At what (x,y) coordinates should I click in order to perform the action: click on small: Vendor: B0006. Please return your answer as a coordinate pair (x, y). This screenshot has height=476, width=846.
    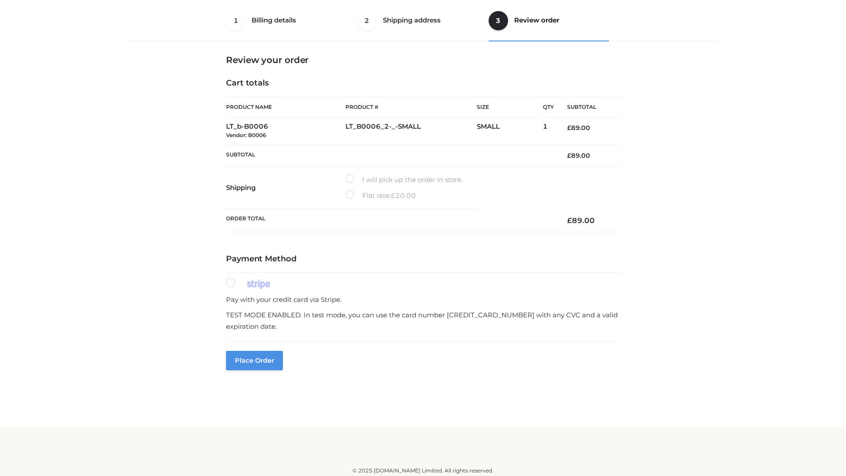
    Looking at the image, I should click on (246, 135).